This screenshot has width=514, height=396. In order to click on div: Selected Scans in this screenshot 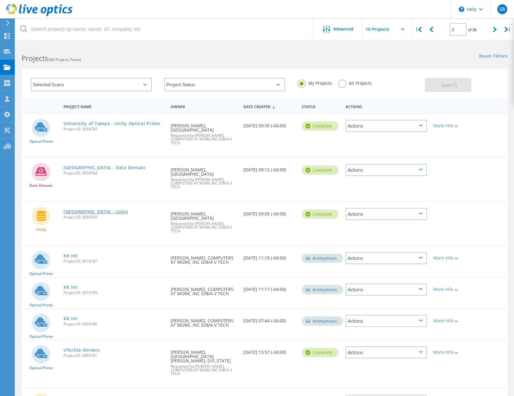, I will do `click(91, 84)`.